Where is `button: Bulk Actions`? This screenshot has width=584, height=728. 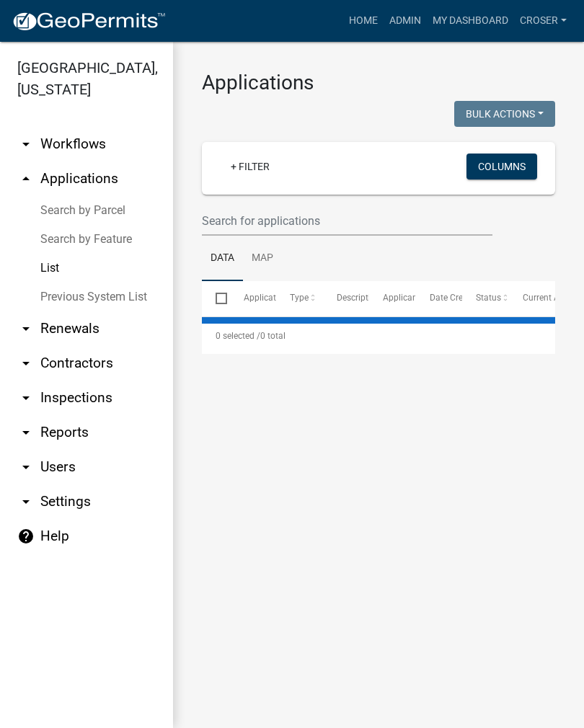
button: Bulk Actions is located at coordinates (504, 114).